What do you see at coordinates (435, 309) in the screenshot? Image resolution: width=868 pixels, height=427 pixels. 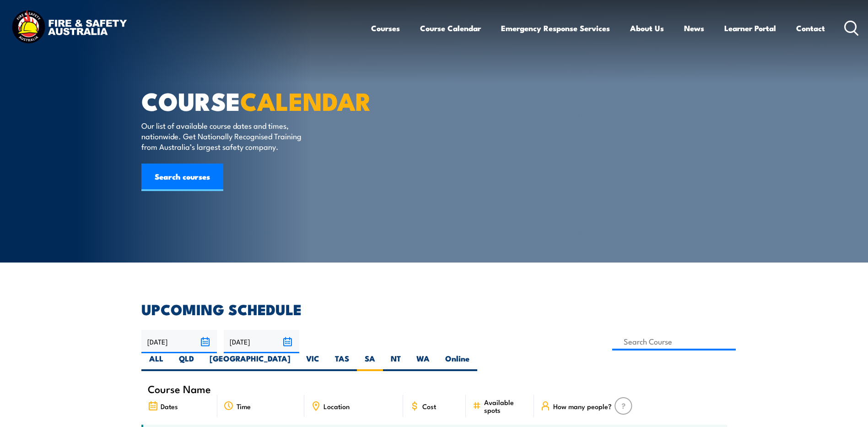 I see `h2: UPCOMING SCHEDULE` at bounding box center [435, 309].